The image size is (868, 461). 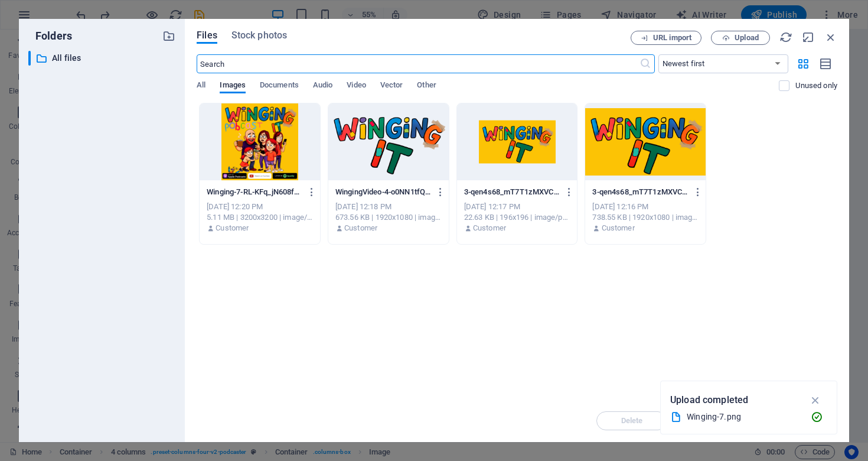 I want to click on i: Reload, so click(x=786, y=37).